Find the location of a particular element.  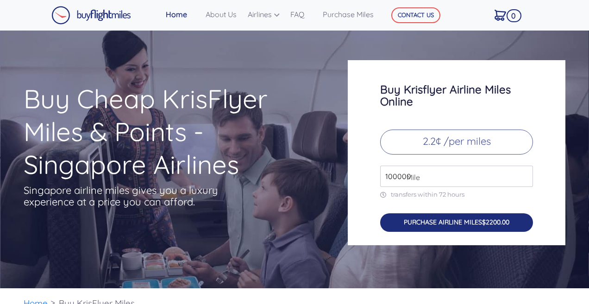

a: 0 is located at coordinates (505, 15).